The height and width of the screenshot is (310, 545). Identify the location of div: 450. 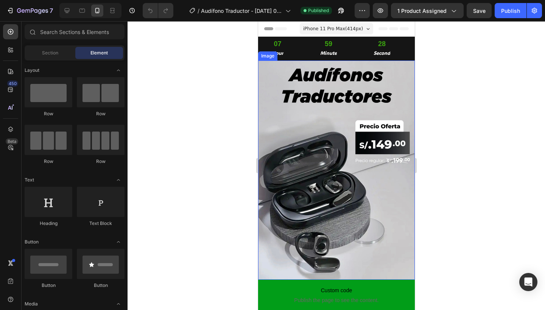
(12, 84).